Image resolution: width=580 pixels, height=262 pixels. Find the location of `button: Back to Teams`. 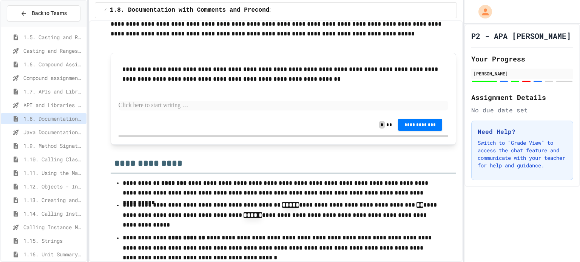

button: Back to Teams is located at coordinates (43, 13).